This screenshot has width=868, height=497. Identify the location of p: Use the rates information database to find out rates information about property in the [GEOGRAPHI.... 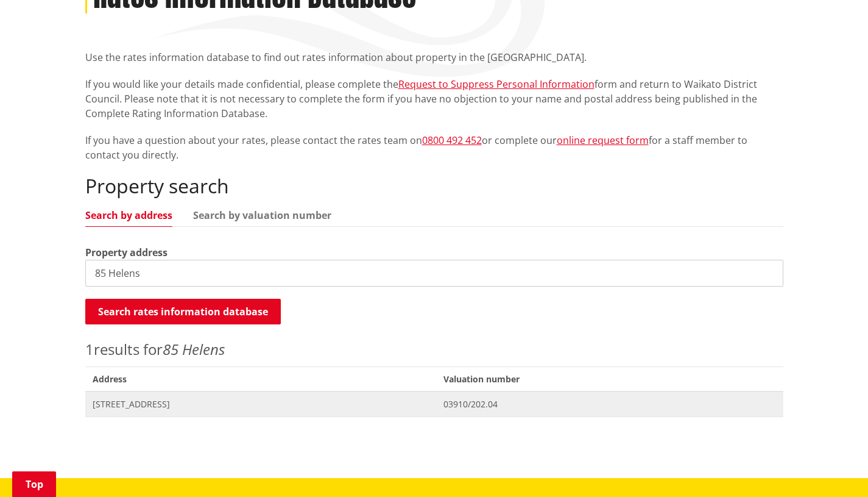
(434, 57).